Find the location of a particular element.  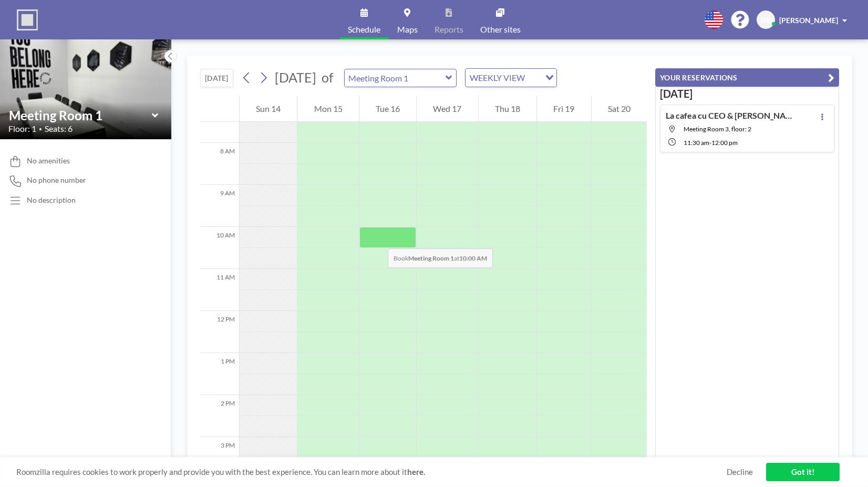

span: Meeting Room 3, floor: 2 is located at coordinates (717, 128).